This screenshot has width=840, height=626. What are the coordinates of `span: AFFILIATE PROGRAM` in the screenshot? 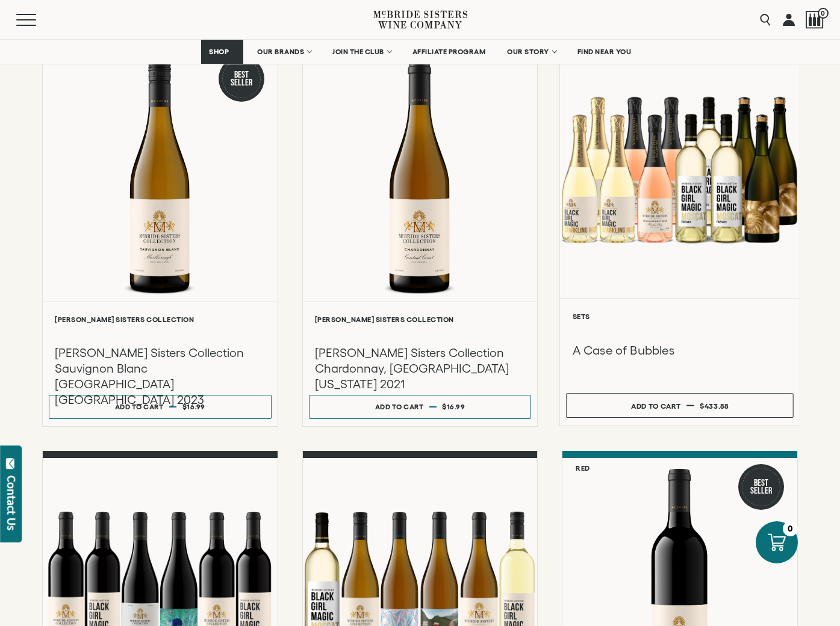 It's located at (449, 52).